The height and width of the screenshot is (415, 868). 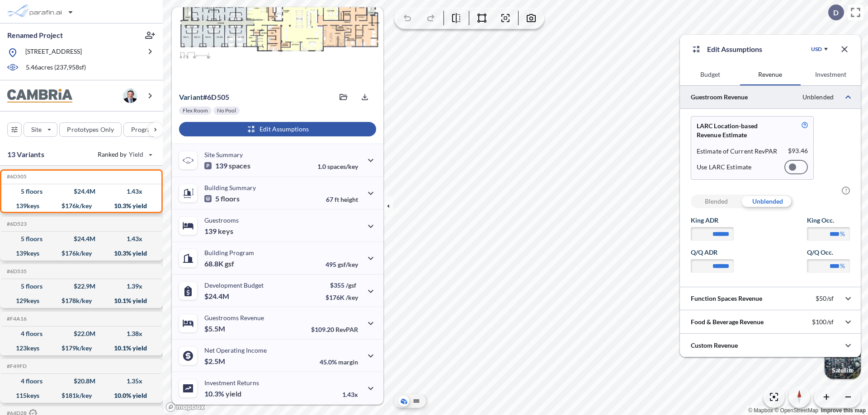 I want to click on img: user logo, so click(x=130, y=96).